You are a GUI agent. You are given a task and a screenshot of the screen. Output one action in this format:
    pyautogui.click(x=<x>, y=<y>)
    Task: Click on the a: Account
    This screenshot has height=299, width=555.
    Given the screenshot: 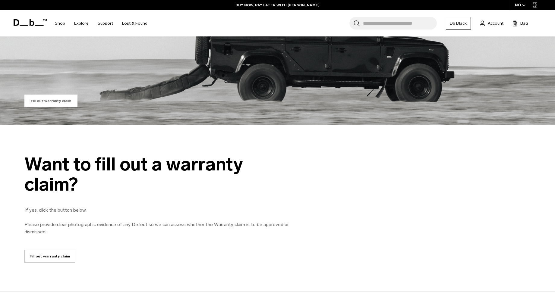 What is the action you would take?
    pyautogui.click(x=492, y=23)
    